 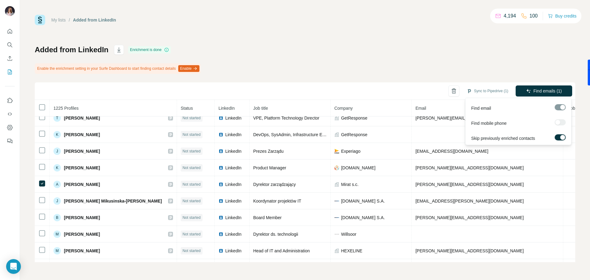 What do you see at coordinates (503, 138) in the screenshot?
I see `span: Skip previously enriched contacts` at bounding box center [503, 138].